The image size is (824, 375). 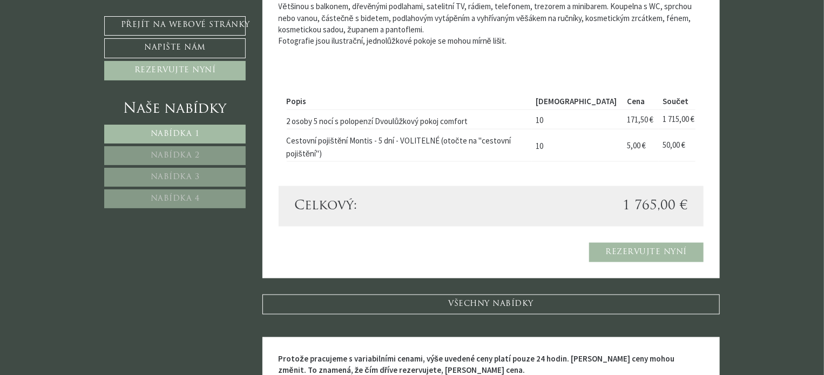 I want to click on font: Přejít na webové stránky, so click(x=185, y=25).